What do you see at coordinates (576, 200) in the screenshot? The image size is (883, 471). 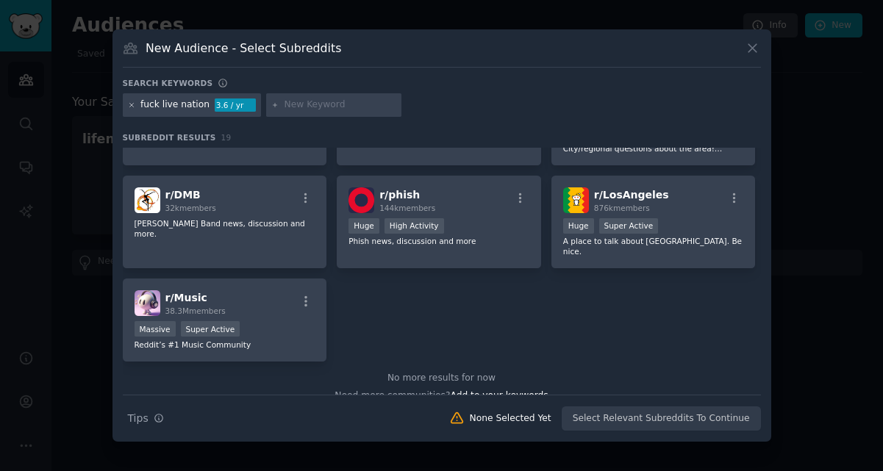 I see `img: LosAngeles` at bounding box center [576, 200].